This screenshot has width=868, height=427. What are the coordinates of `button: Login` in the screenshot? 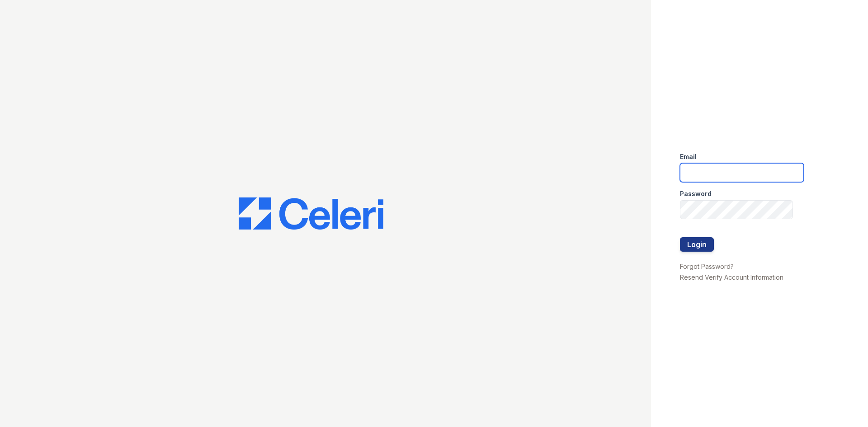 It's located at (697, 245).